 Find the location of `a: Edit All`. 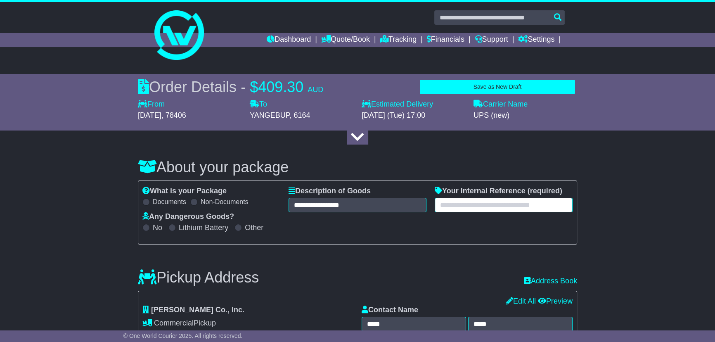

a: Edit All is located at coordinates (520, 301).